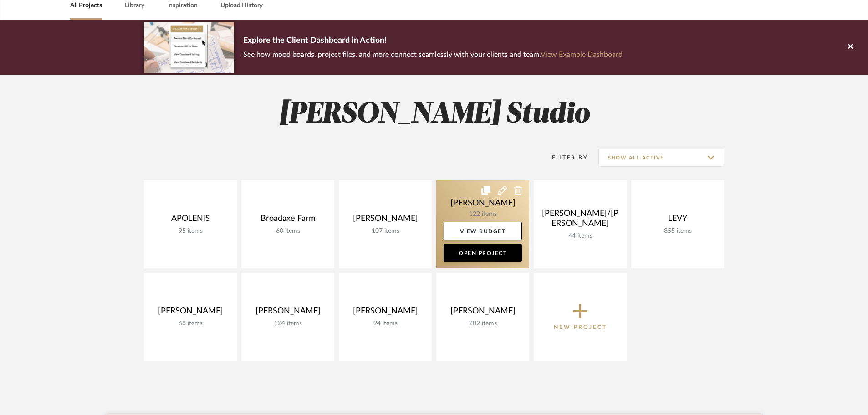 This screenshot has height=415, width=868. I want to click on p: See how mood boards, project files, and more connect seamlessly with your clients and team., so click(433, 55).